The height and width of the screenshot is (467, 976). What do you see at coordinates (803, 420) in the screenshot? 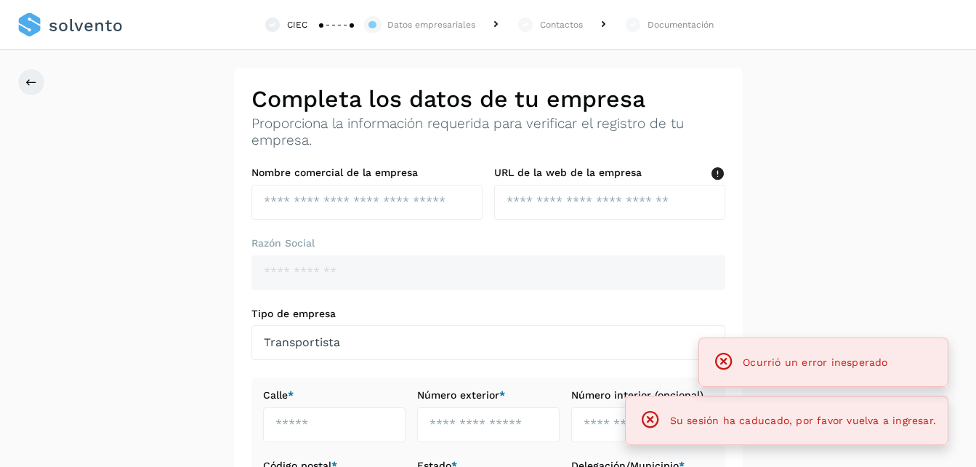
I see `span: Su sesión ha caducado, por favor vuelva a ingresar.` at bounding box center [803, 420].